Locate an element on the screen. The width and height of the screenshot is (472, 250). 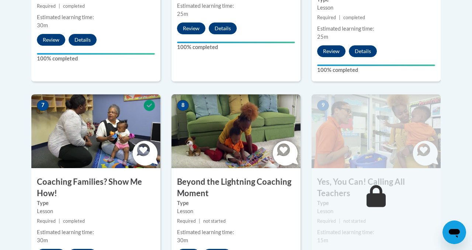
h3: Yes, You Can! Calling All Teachers is located at coordinates (376, 188).